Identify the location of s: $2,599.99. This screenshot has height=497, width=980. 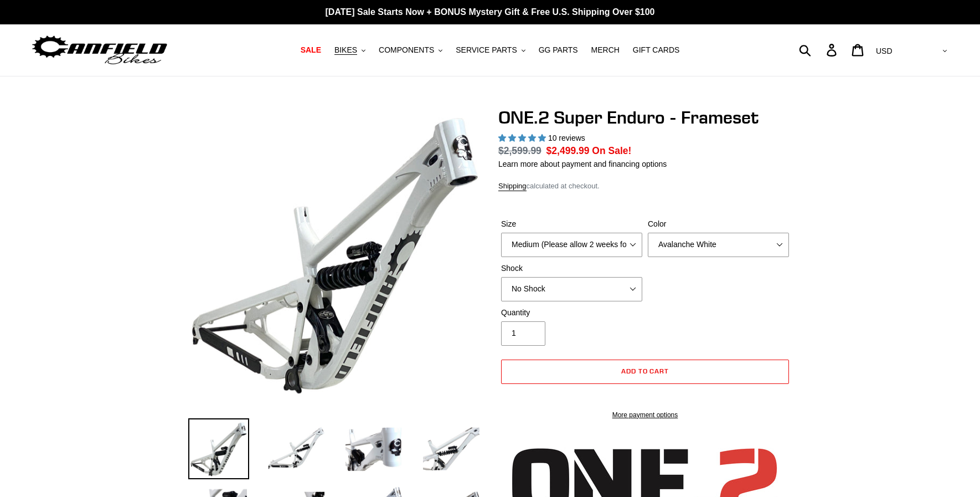
(520, 151).